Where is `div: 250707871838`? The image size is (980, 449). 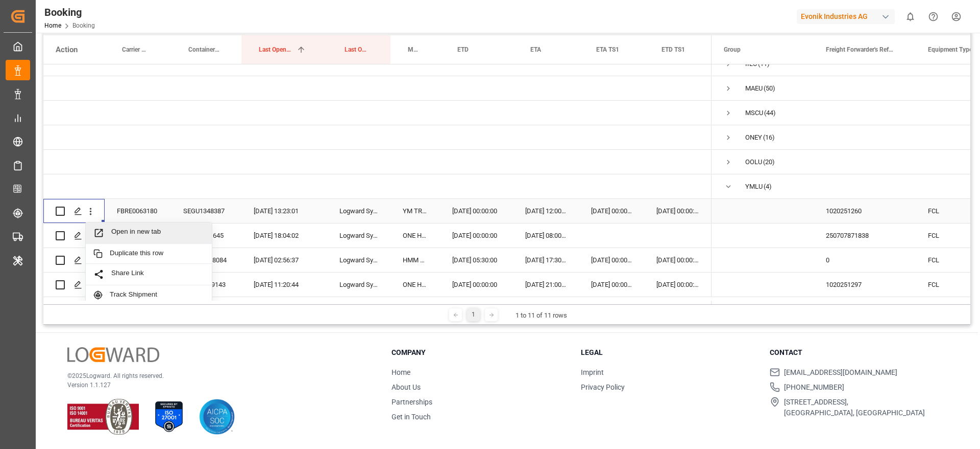 div: 250707871838 is located at coordinates (865, 235).